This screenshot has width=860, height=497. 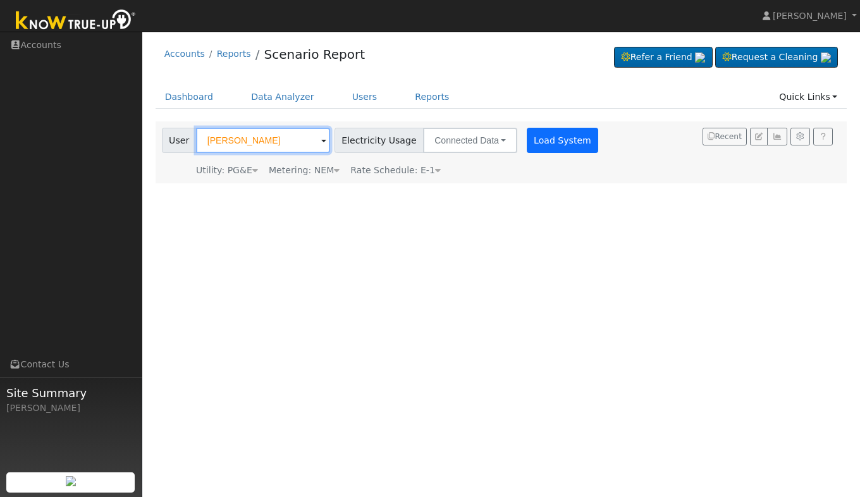 I want to click on a: Quick Links, so click(x=809, y=97).